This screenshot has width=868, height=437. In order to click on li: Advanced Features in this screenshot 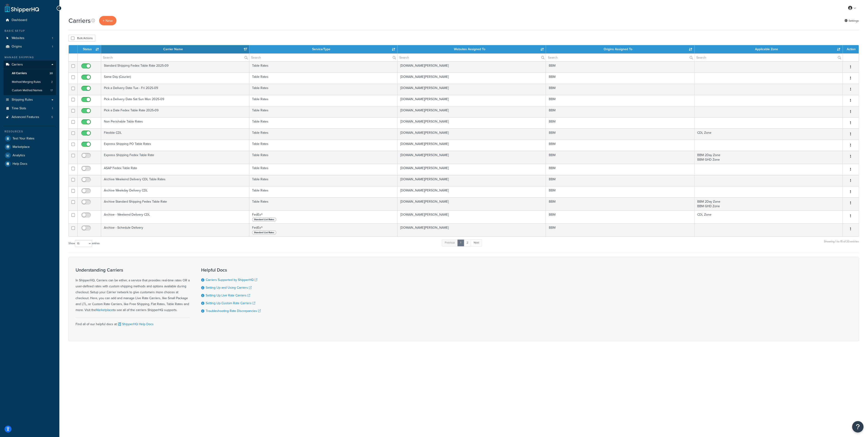, I will do `click(30, 117)`.